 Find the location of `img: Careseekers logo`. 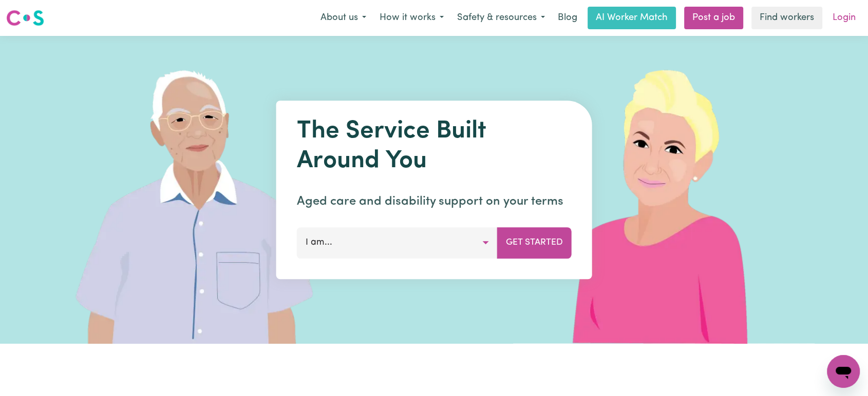

img: Careseekers logo is located at coordinates (26, 18).